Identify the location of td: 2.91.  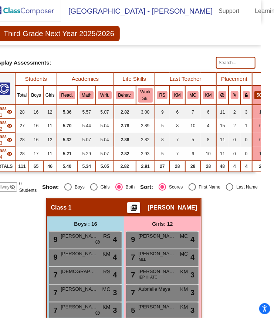
(145, 167).